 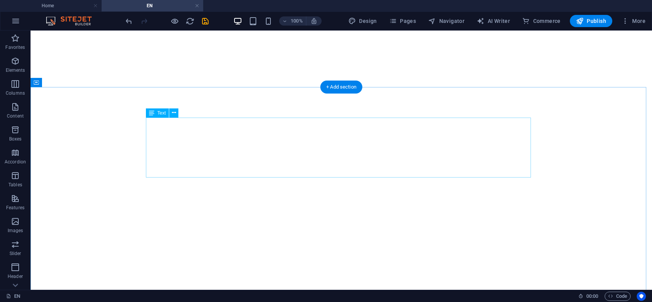 I want to click on p: Content, so click(x=15, y=116).